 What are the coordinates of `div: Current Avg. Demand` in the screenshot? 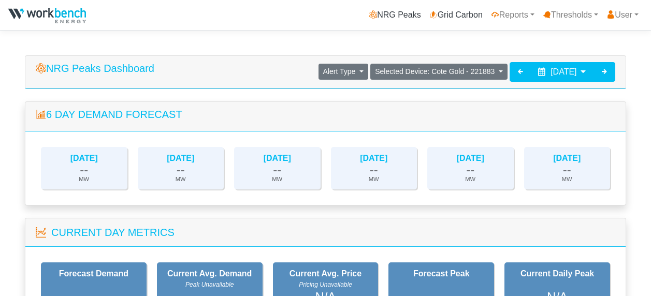 It's located at (209, 274).